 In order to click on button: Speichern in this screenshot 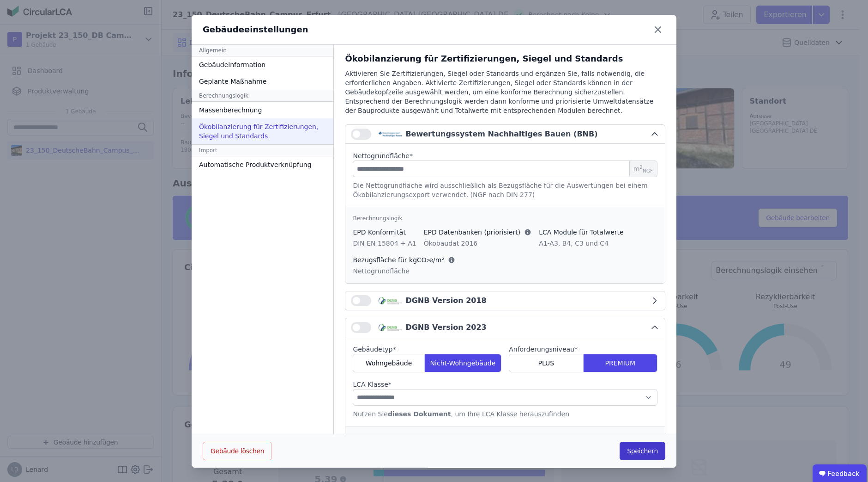, I will do `click(643, 451)`.